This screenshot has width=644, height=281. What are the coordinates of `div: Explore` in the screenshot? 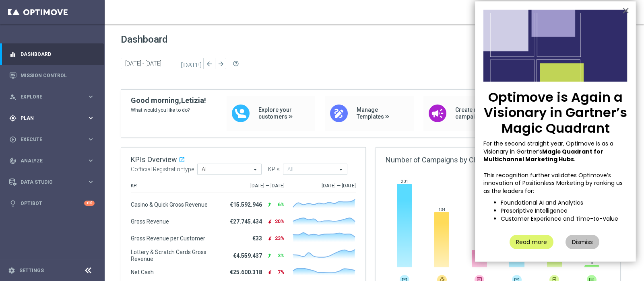 It's located at (48, 97).